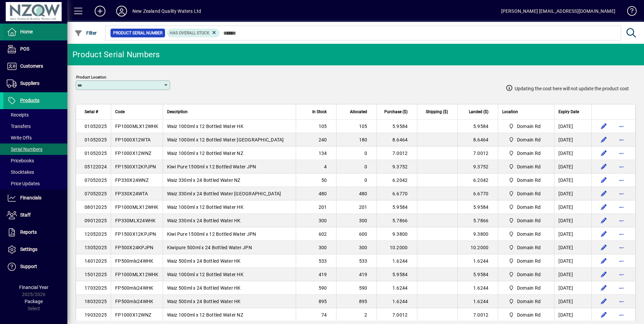 This screenshot has width=644, height=324. Describe the element at coordinates (35, 160) in the screenshot. I see `a: Pricebooks` at that location.